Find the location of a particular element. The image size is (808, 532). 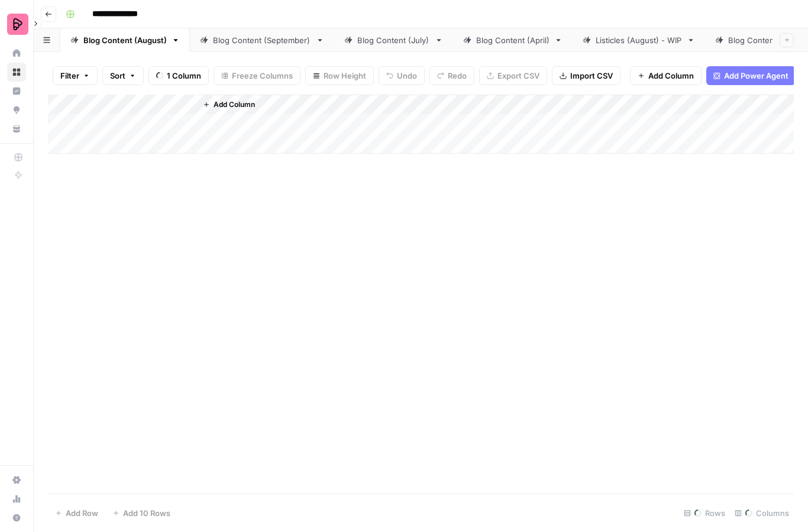

button: Help + Support is located at coordinates (17, 518).